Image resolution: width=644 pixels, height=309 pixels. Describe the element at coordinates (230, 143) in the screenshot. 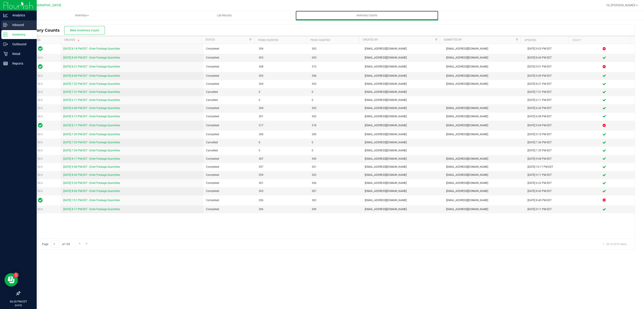

I see `span: Cancelled` at that location.